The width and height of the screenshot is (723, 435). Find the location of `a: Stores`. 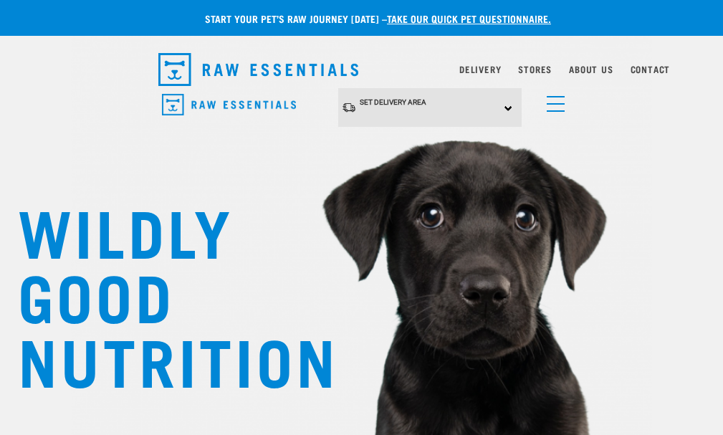

a: Stores is located at coordinates (534, 69).